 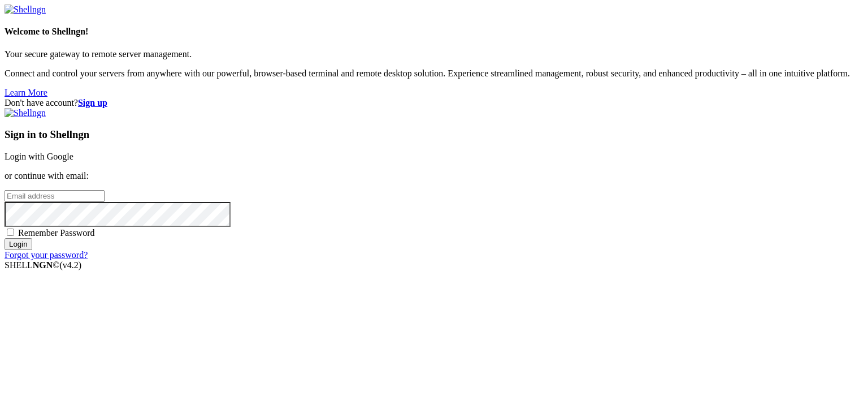 I want to click on div: Don't have account?, so click(x=434, y=103).